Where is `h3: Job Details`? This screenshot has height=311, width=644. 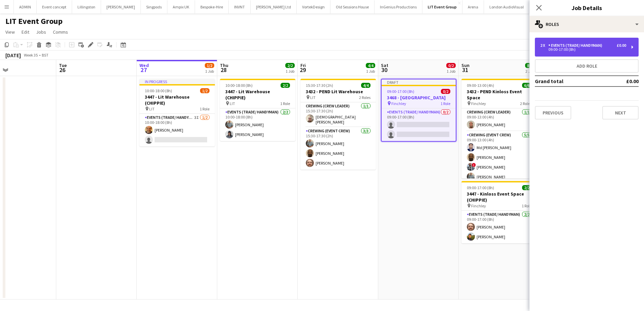
h3: Job Details is located at coordinates (587, 8).